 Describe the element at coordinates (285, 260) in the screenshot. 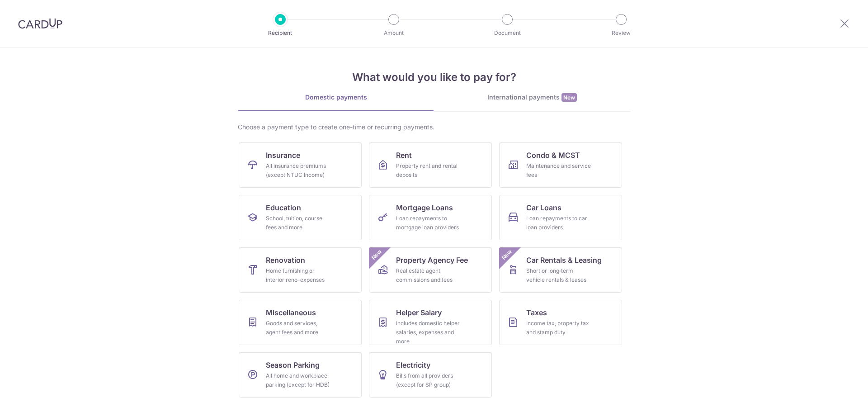

I see `span: Renovation` at that location.